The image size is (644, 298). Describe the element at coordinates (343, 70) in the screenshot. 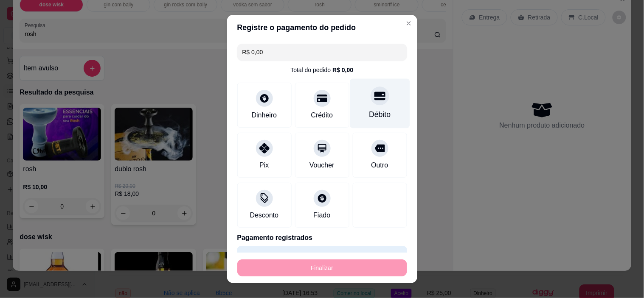

I see `div: R$ 0,00` at that location.